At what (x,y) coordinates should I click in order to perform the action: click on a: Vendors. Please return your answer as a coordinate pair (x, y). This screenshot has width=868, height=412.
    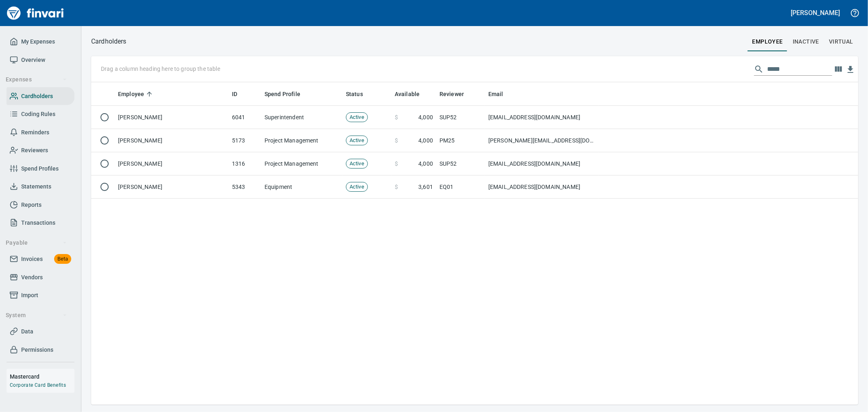
    Looking at the image, I should click on (40, 277).